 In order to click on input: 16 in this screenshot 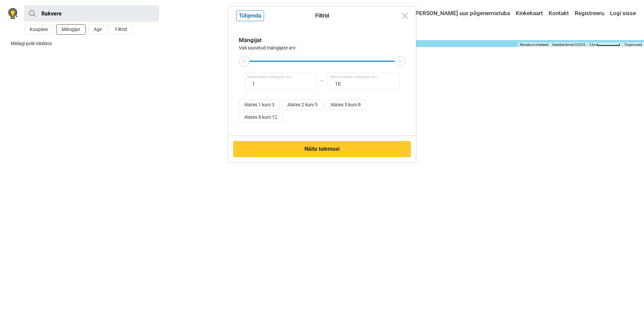, I will do `click(363, 81)`.